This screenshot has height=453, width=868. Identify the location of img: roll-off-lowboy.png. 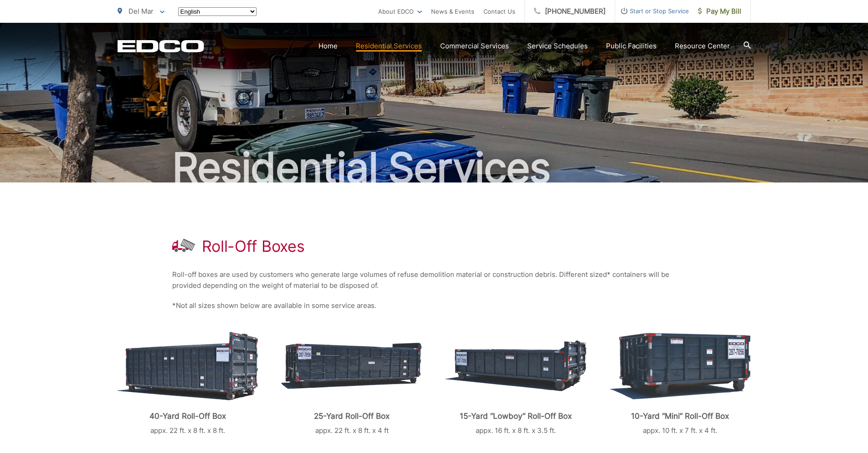
(516, 366).